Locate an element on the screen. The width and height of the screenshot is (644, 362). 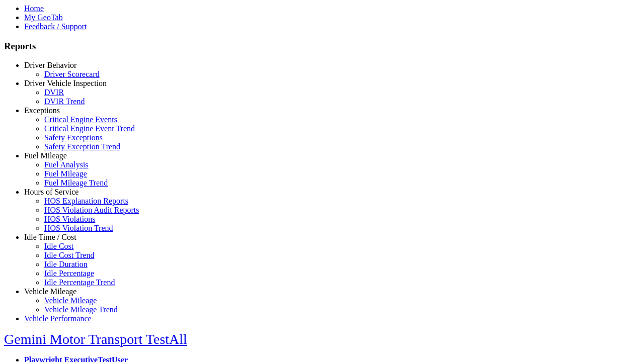
a: Fuel Mileage Trend is located at coordinates (76, 182).